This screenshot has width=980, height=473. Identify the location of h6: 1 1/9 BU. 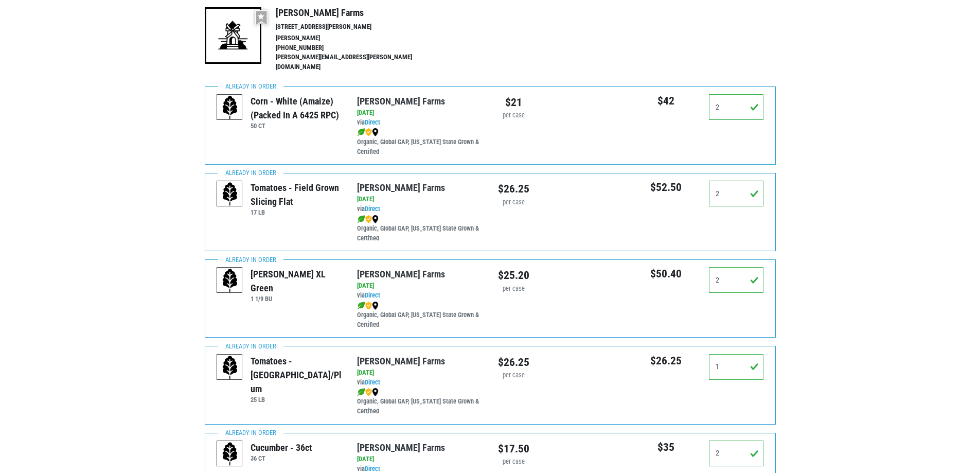
(296, 299).